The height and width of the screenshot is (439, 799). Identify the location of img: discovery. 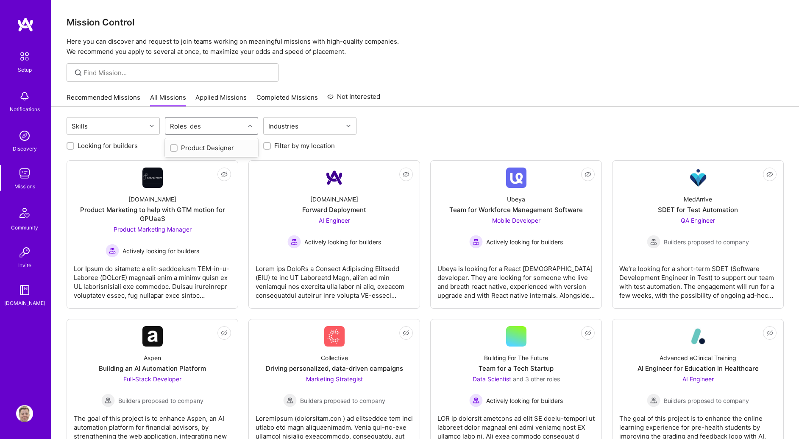
(25, 136).